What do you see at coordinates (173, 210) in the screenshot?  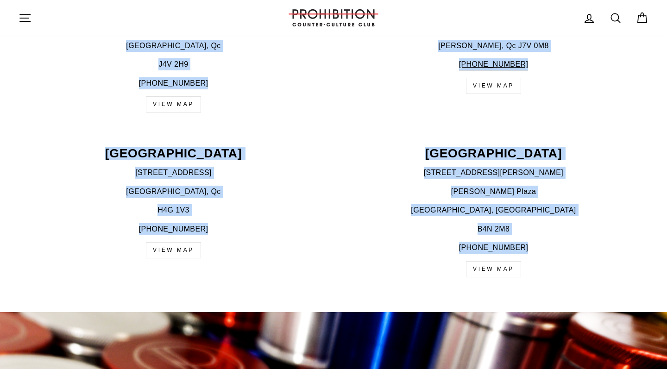 I see `p: H4G 1V3` at bounding box center [173, 210].